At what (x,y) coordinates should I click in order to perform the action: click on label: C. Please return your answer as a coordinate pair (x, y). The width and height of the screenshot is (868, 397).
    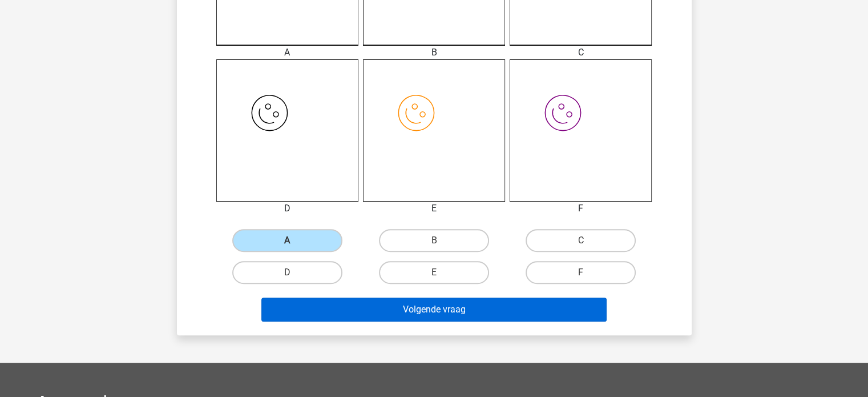
    Looking at the image, I should click on (580, 240).